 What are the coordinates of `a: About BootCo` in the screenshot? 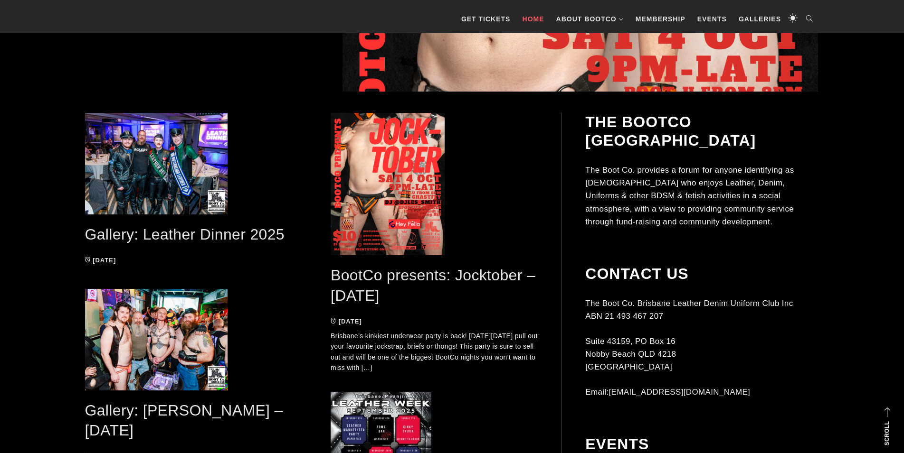 It's located at (590, 19).